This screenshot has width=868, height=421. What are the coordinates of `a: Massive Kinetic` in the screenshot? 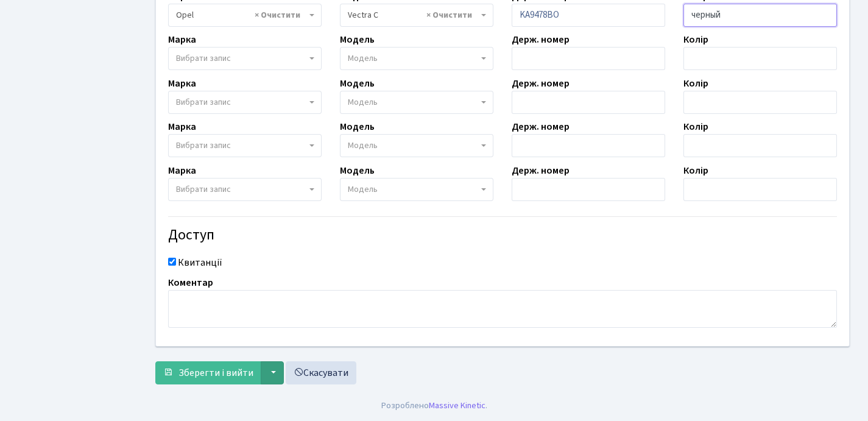 It's located at (457, 405).